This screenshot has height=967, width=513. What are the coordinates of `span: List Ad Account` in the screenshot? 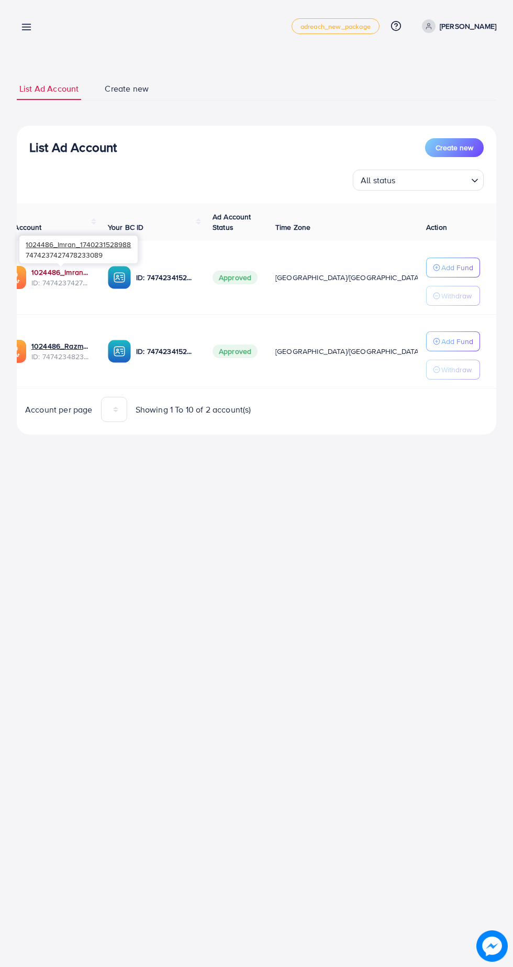 It's located at (49, 88).